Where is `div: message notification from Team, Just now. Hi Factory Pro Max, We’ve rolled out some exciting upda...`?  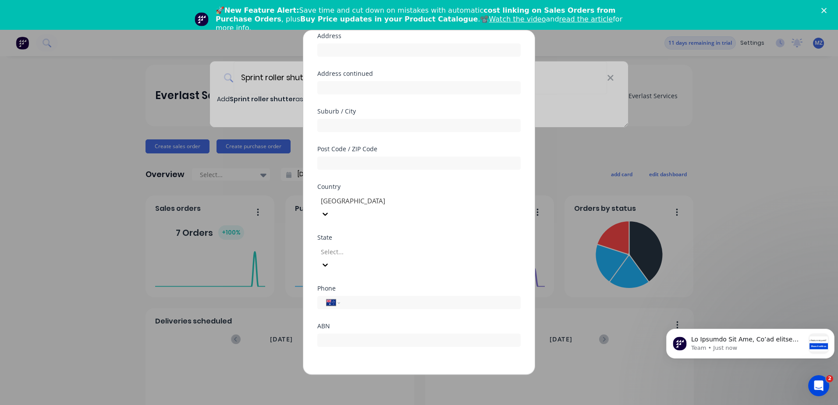 div: message notification from Team, Just now. Hi Factory Pro Max, We’ve rolled out some exciting upda... is located at coordinates (88, 32).